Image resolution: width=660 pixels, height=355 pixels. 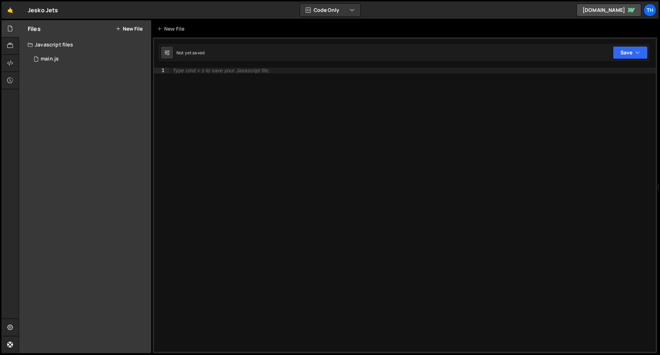 I want to click on div: Not yet saved, so click(x=190, y=53).